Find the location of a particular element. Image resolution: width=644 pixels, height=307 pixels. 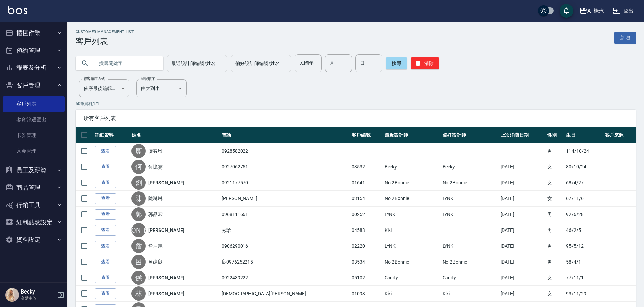

div: 劉 is located at coordinates (138, 182).